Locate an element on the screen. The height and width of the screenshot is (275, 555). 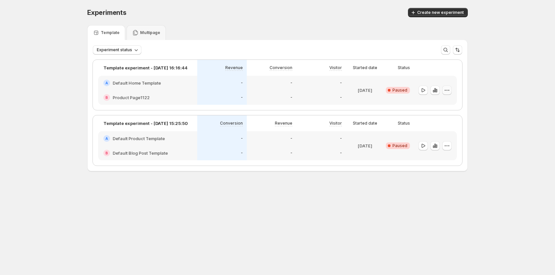
button: Create new experiment is located at coordinates (438, 13).